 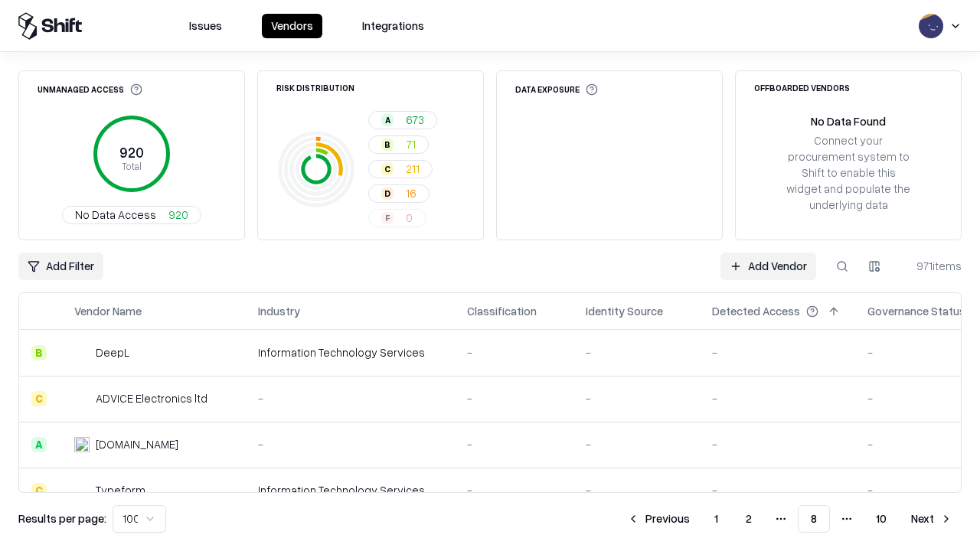 What do you see at coordinates (801, 87) in the screenshot?
I see `div: Offboarded Vendors` at bounding box center [801, 87].